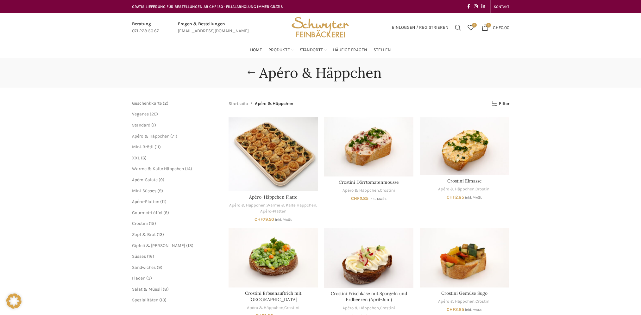  What do you see at coordinates (144, 235) in the screenshot?
I see `span: Zopf & Brot` at bounding box center [144, 235].